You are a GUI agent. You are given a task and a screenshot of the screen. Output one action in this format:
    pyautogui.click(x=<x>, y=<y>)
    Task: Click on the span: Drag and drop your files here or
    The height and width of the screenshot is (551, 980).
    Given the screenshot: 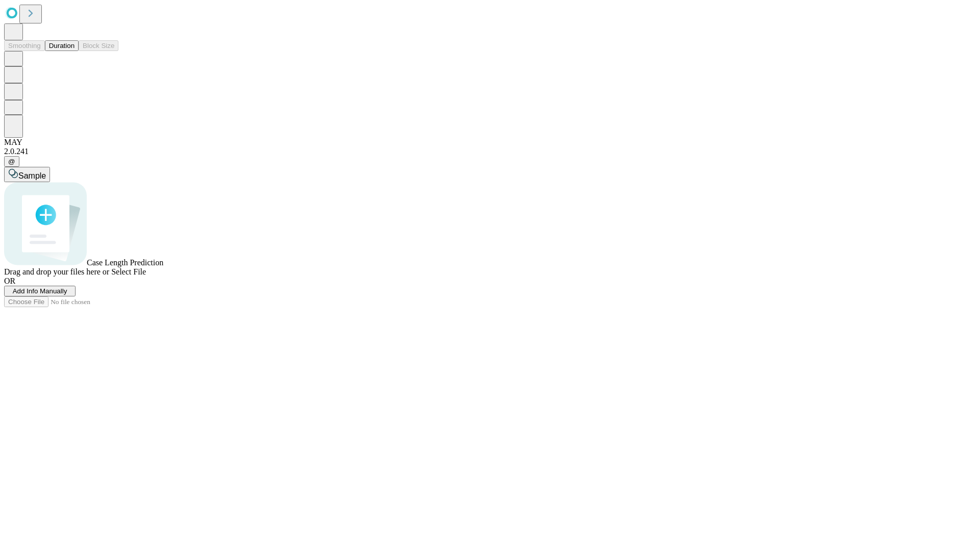 What is the action you would take?
    pyautogui.click(x=57, y=272)
    